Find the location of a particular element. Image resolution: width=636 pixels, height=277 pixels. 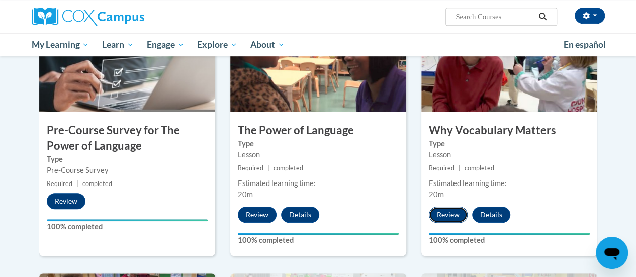

span: Engage is located at coordinates (166, 45).